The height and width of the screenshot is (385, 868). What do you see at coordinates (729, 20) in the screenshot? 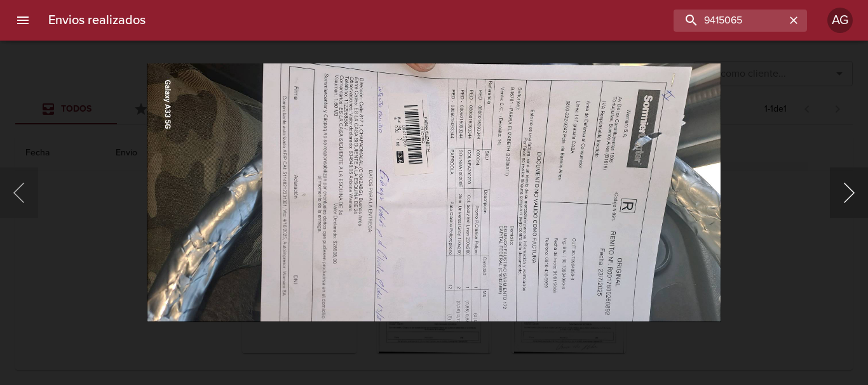
I see `input: buscar` at bounding box center [729, 20].